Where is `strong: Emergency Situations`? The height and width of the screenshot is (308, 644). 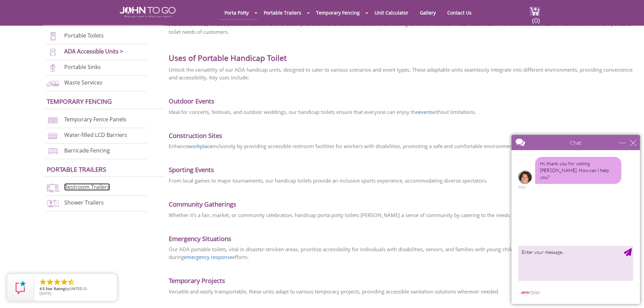
strong: Emergency Situations is located at coordinates (200, 238).